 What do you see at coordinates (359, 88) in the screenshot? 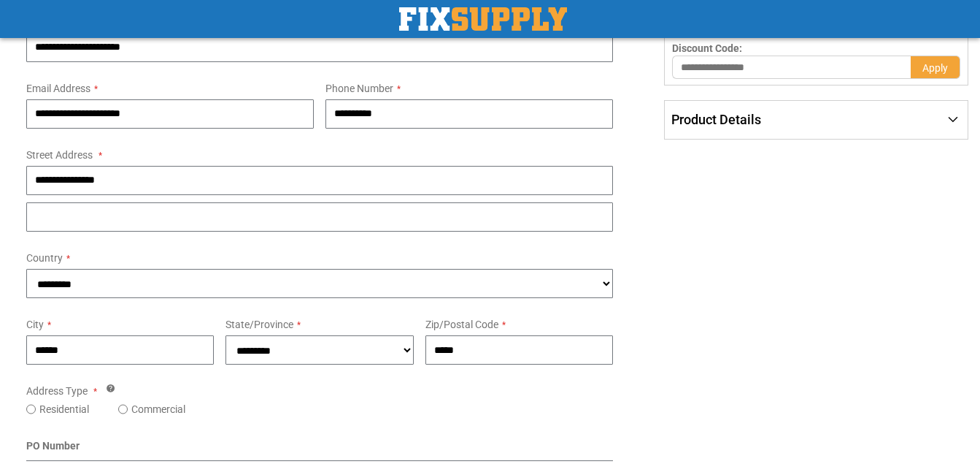
I see `span: Phone Number` at bounding box center [359, 88].